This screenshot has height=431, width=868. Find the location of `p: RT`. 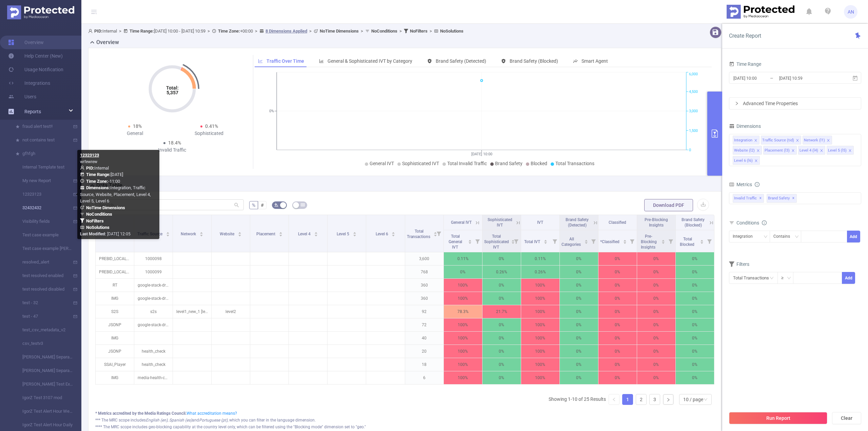

p: RT is located at coordinates (115, 285).